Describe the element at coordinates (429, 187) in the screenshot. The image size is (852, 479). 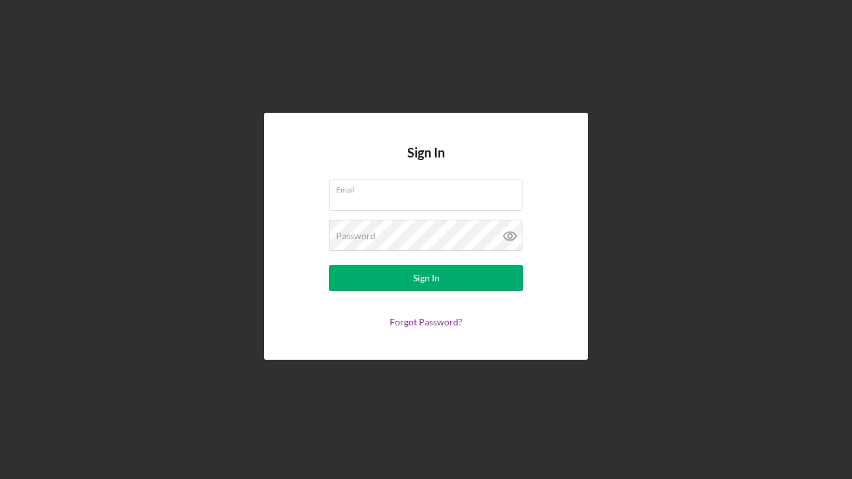
I see `label: Email` at that location.